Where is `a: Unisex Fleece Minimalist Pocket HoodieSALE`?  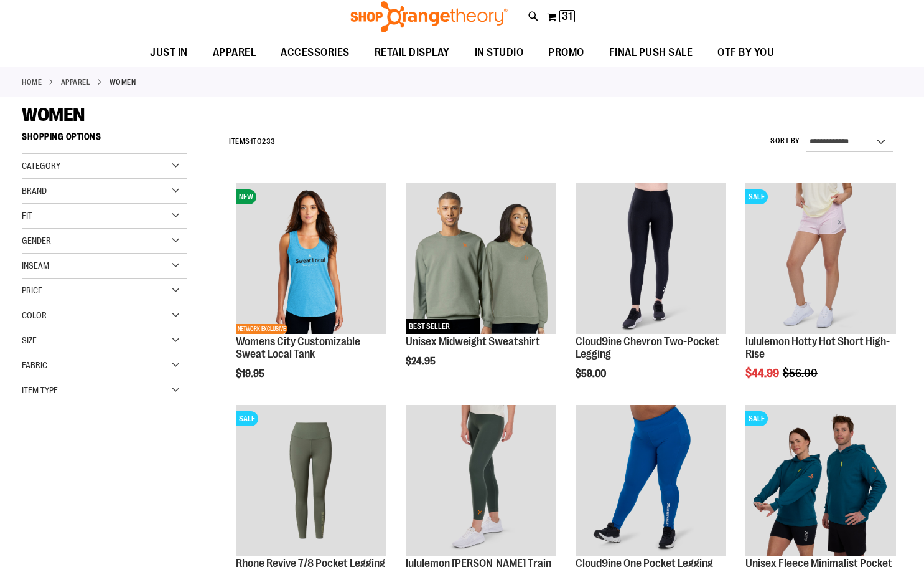
a: Unisex Fleece Minimalist Pocket HoodieSALE is located at coordinates (820, 480).